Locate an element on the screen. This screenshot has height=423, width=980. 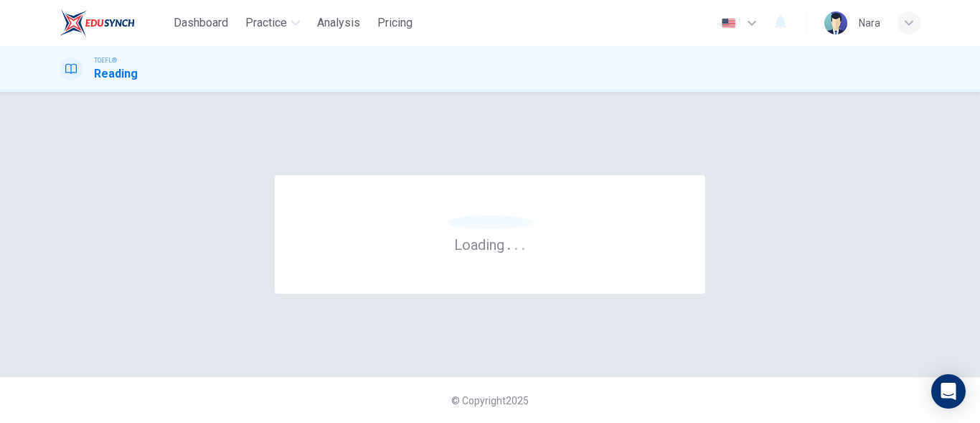
span: Practice is located at coordinates (266, 23).